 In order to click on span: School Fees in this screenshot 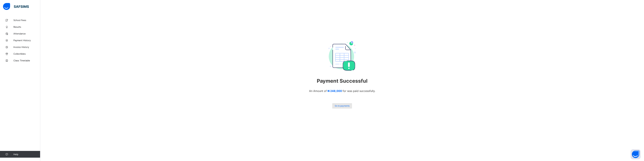, I will do `click(27, 20)`.